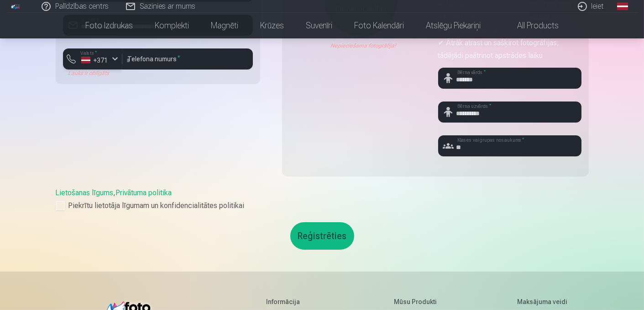 The width and height of the screenshot is (644, 310). Describe the element at coordinates (531, 26) in the screenshot. I see `a: All products` at that location.